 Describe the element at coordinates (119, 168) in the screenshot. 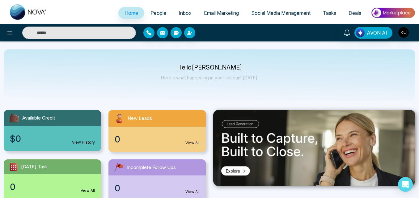

I see `img: followUps.svg` at that location.